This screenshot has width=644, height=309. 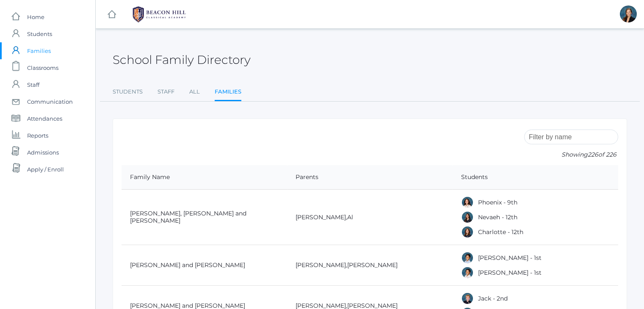 I want to click on span: Communication, so click(x=50, y=102).